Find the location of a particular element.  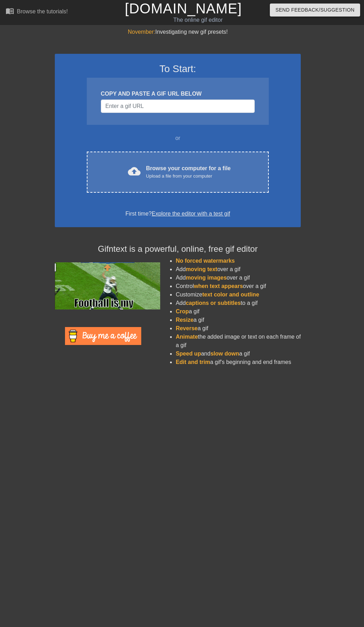

span: Speed up is located at coordinates (189, 353).